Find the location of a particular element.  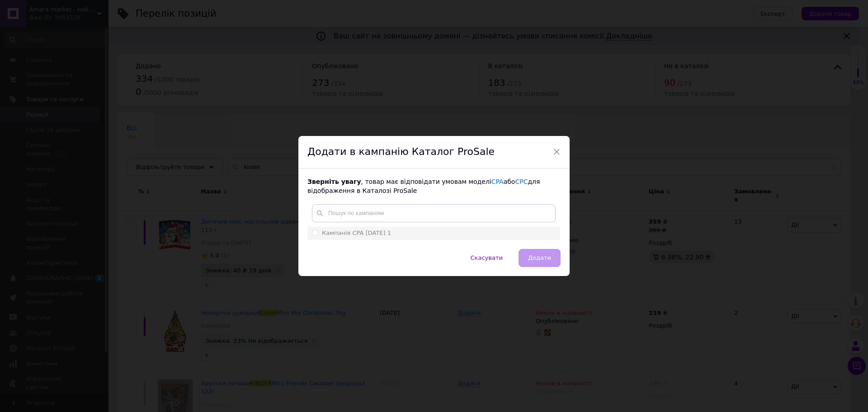

div: Додати в кампанію Каталог ProSale is located at coordinates (434, 152).